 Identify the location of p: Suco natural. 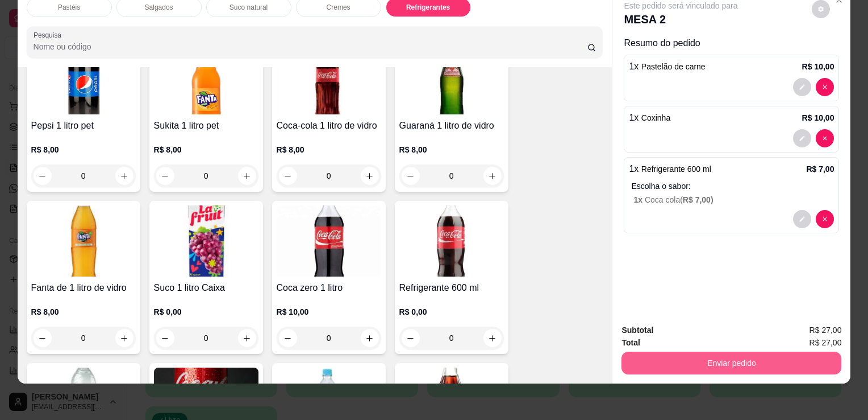
(249, 7).